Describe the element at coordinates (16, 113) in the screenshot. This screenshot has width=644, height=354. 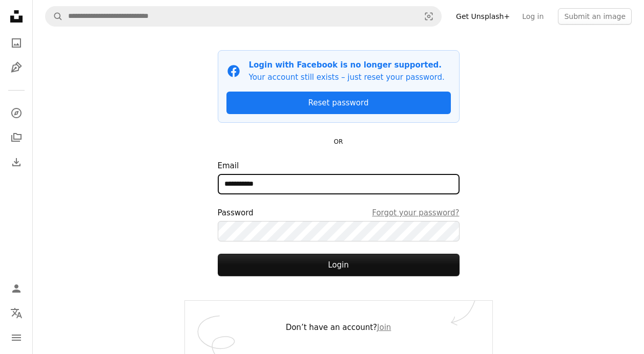
I see `a: Explore` at that location.